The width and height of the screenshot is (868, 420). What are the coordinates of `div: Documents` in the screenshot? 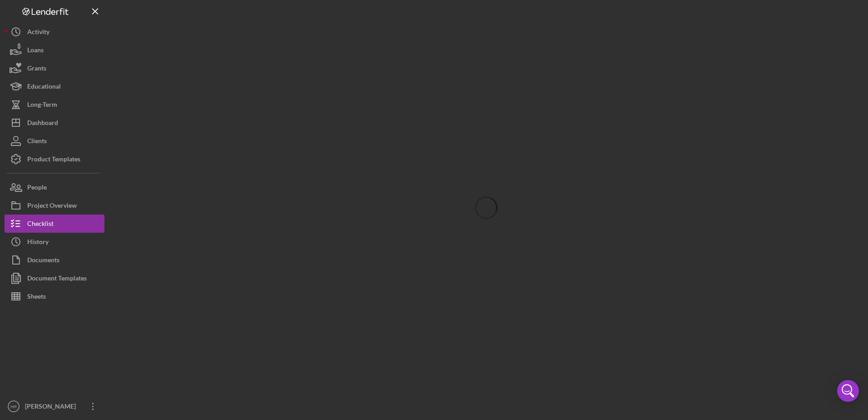 It's located at (43, 261).